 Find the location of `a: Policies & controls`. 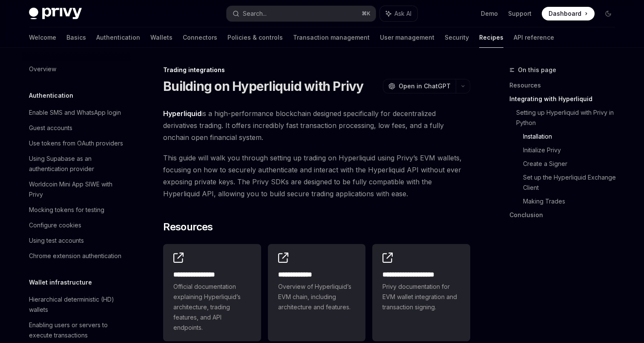

a: Policies & controls is located at coordinates (255, 38).